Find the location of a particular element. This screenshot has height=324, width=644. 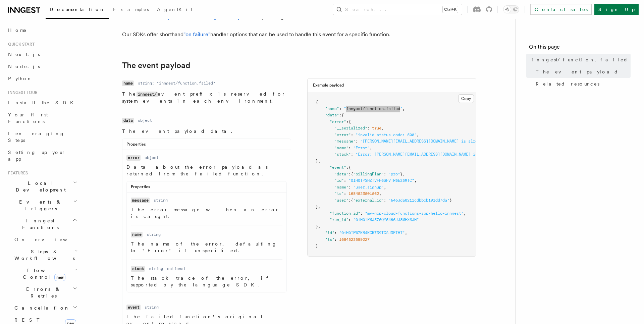

span: "id" is located at coordinates (339, 180).